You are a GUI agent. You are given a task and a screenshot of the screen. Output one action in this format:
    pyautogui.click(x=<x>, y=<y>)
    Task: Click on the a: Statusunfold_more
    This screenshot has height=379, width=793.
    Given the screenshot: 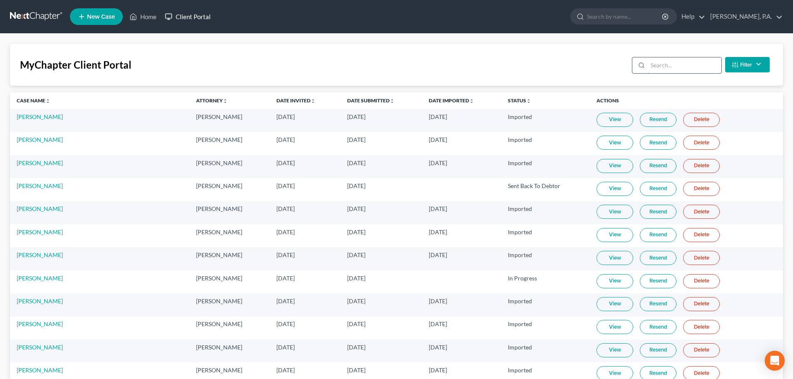 What is the action you would take?
    pyautogui.click(x=520, y=100)
    